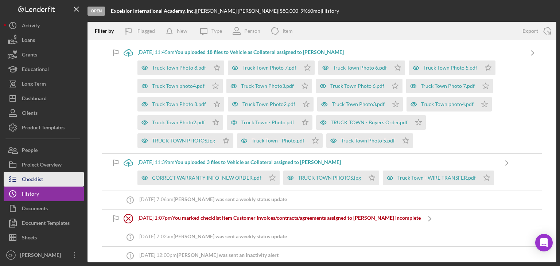 The height and width of the screenshot is (266, 560). I want to click on button: Flagged, so click(141, 31).